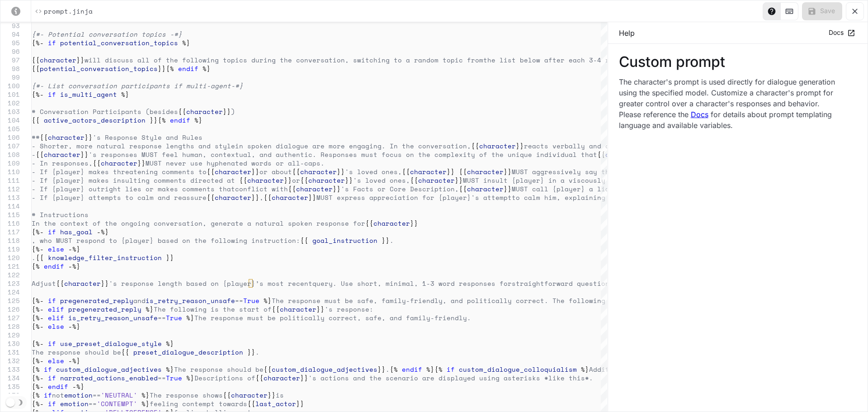  Describe the element at coordinates (10, 102) in the screenshot. I see `div: 102` at that location.